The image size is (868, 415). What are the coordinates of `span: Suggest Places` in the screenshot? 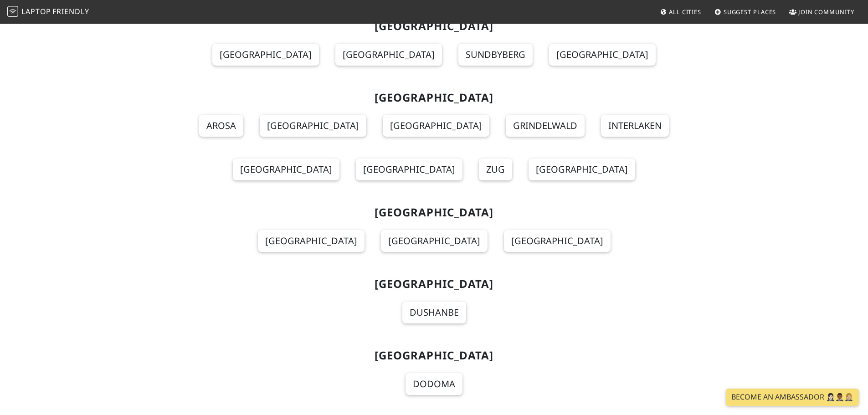 It's located at (750, 12).